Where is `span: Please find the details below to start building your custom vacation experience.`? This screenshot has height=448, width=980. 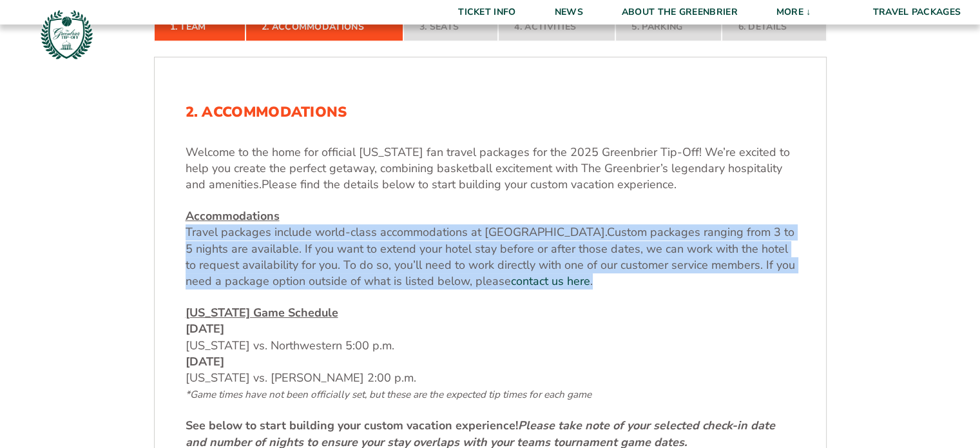 span: Please find the details below to start building your custom vacation experience. is located at coordinates (469, 184).